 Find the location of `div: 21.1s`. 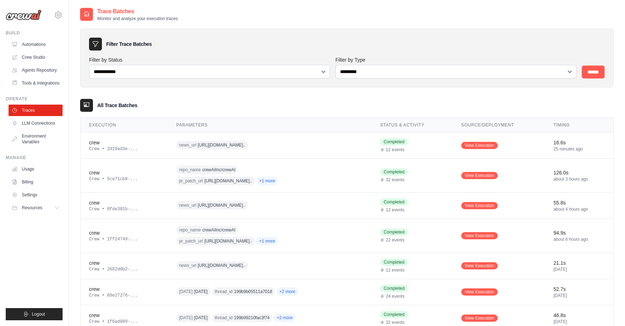

div: 21.1s is located at coordinates (579, 263).